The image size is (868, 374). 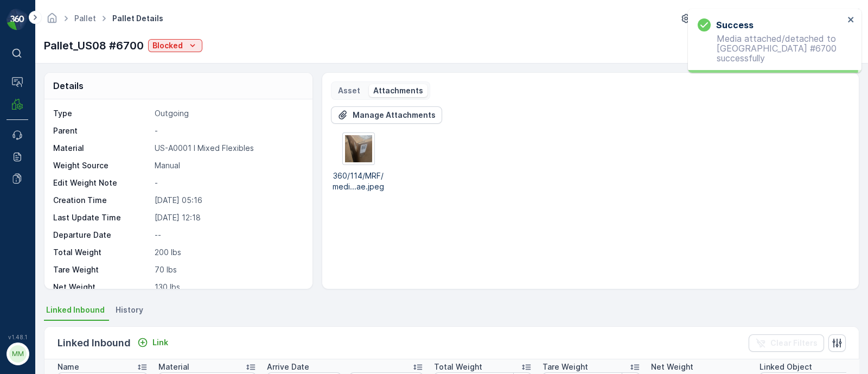 What do you see at coordinates (785, 367) in the screenshot?
I see `p: Linked Object` at bounding box center [785, 367].